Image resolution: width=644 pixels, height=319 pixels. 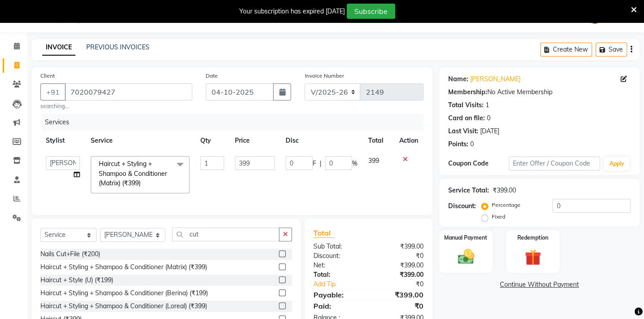 What do you see at coordinates (468, 92) in the screenshot?
I see `div: Membership:` at bounding box center [468, 92].